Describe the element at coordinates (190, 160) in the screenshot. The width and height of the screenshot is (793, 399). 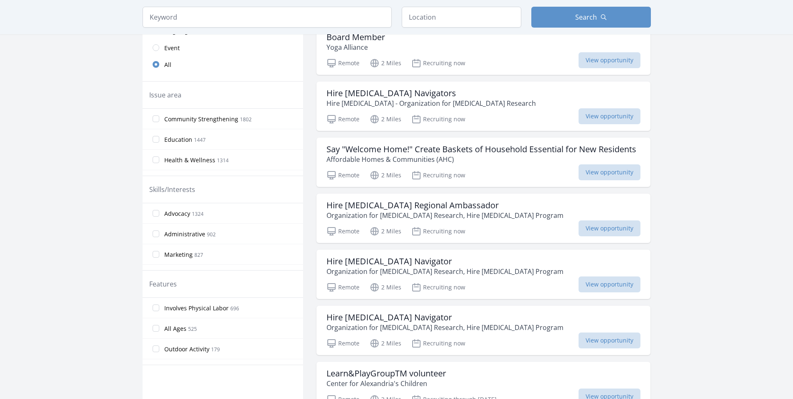
I see `span: Health & Wellness` at that location.